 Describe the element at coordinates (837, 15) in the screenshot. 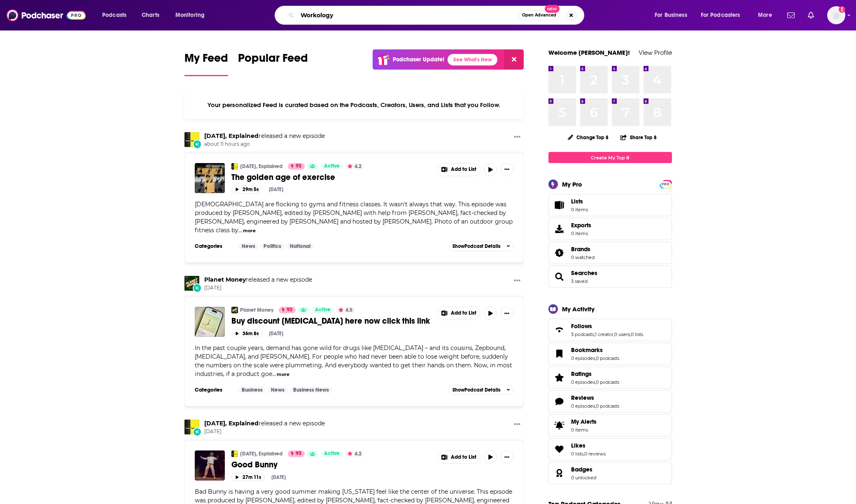

I see `span: Logged in as carolinebresler` at that location.